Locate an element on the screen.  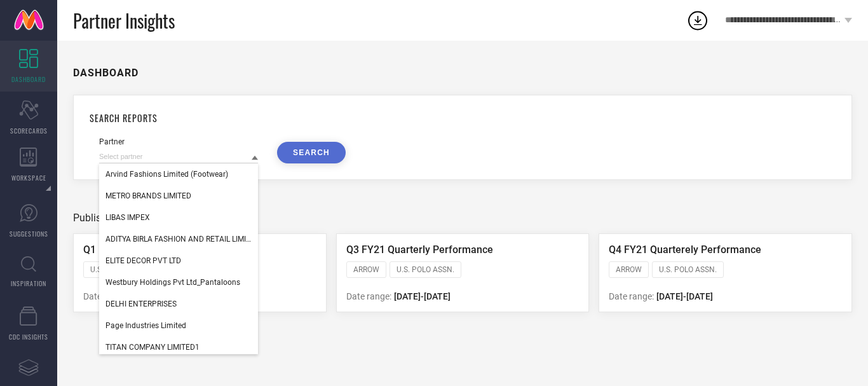
span: Q1 FY22 Quarterely Performance is located at coordinates (160, 249).